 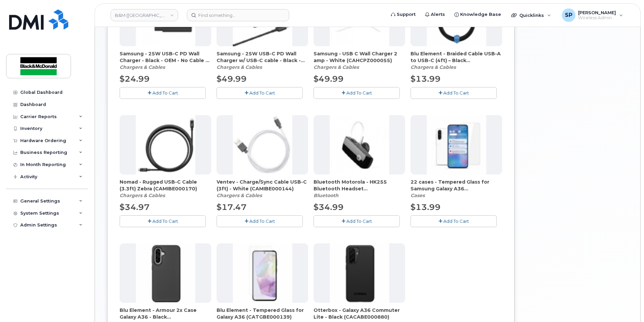 I want to click on span: $24.99, so click(x=134, y=79).